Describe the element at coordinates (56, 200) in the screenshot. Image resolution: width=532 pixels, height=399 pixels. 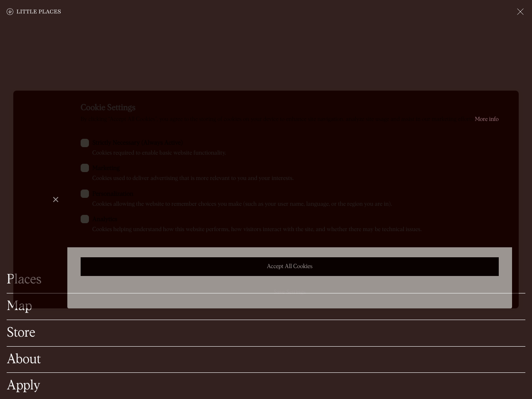
I see `a: Close Cookie Preference Manager` at that location.